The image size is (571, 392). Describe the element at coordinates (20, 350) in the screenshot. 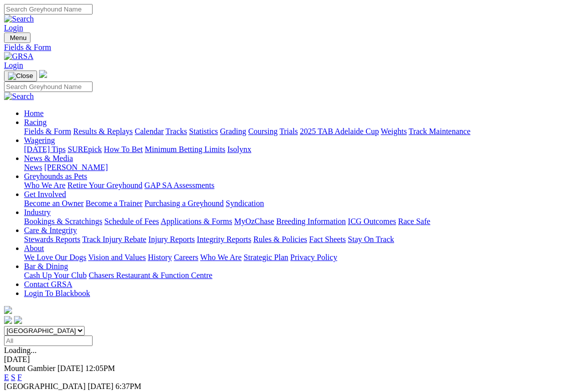

I see `span: Loading...` at that location.